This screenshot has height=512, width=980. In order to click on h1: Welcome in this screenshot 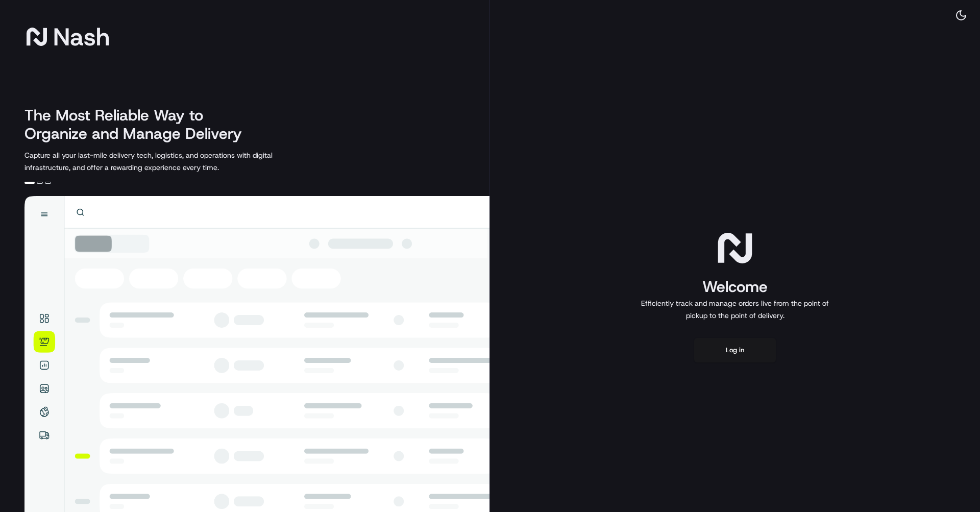, I will do `click(735, 287)`.